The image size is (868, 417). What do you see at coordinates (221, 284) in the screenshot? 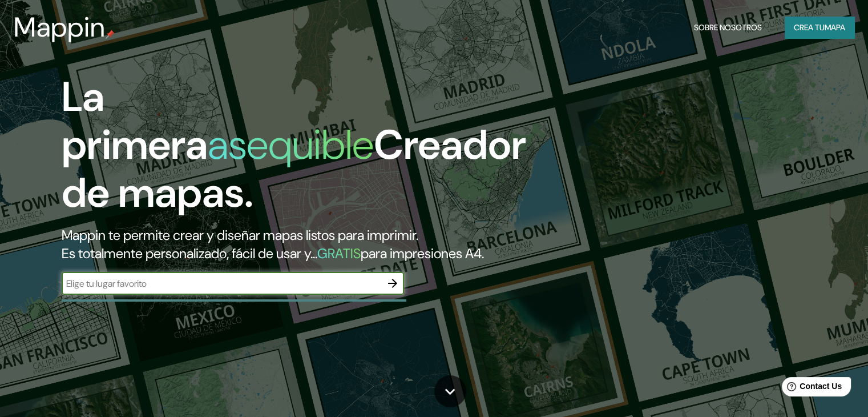
I see `input: Elige tu lugar favorito` at bounding box center [221, 284].